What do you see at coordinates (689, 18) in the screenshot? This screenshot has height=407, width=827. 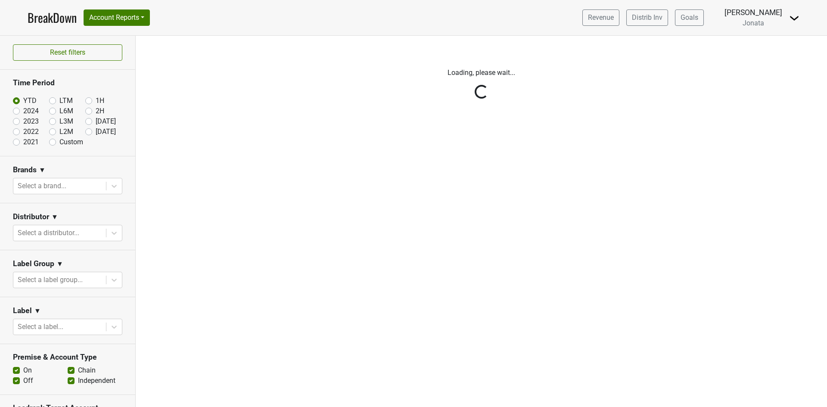 I see `a: Goals` at bounding box center [689, 18].